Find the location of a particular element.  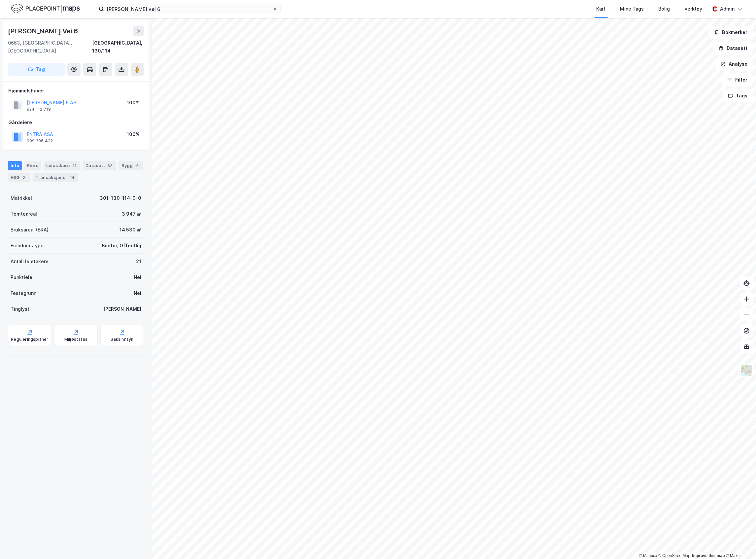

img: logo.f888ab2527a4732fd821a326f86c7f29.svg is located at coordinates (45, 9).